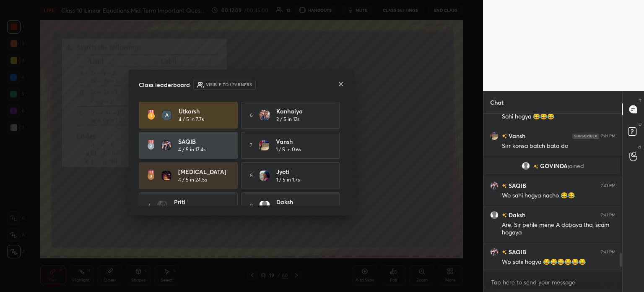  Describe the element at coordinates (559, 117) in the screenshot. I see `div: Sahi hogya 😂😂😂` at that location.